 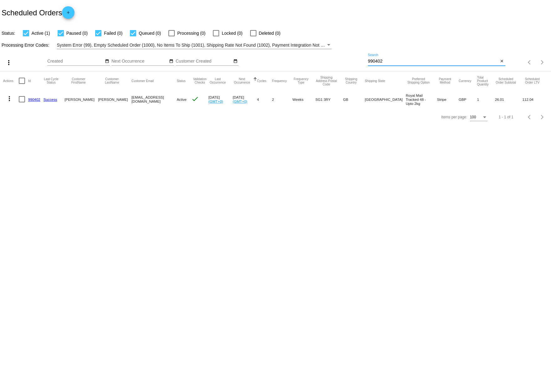 What do you see at coordinates (282, 99) in the screenshot?
I see `mat-cell: 2` at bounding box center [282, 99].